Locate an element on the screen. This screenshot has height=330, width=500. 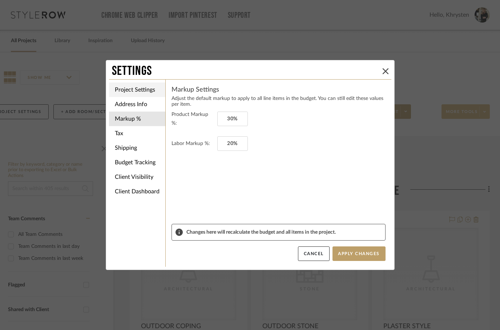
label: Product Markup %: is located at coordinates (193, 119).